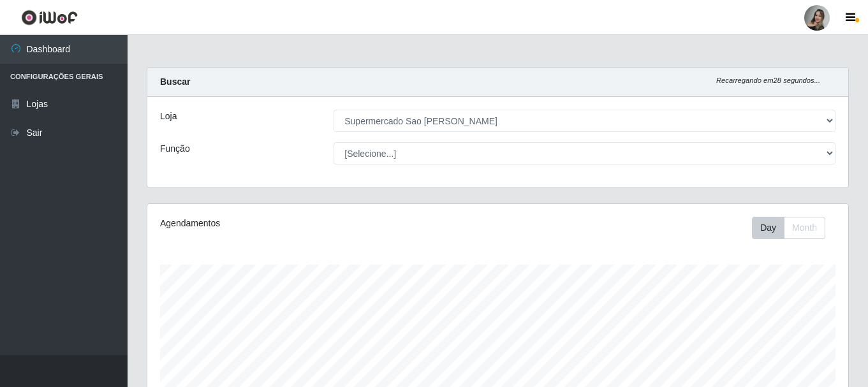  I want to click on label: Função, so click(175, 148).